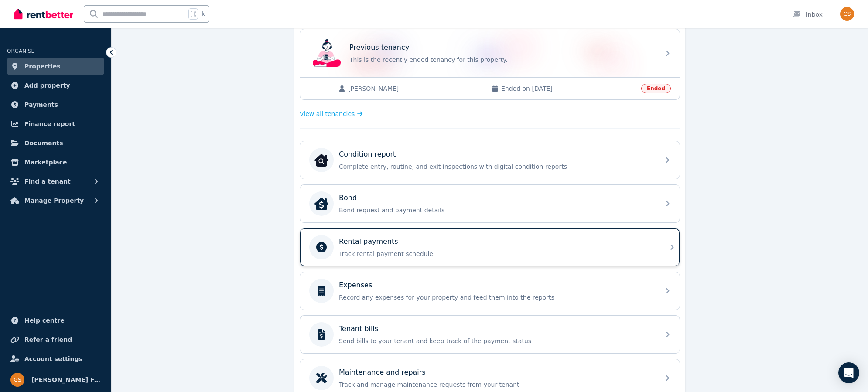 This screenshot has width=868, height=392. What do you see at coordinates (54, 200) in the screenshot?
I see `span: Manage Property` at bounding box center [54, 200].